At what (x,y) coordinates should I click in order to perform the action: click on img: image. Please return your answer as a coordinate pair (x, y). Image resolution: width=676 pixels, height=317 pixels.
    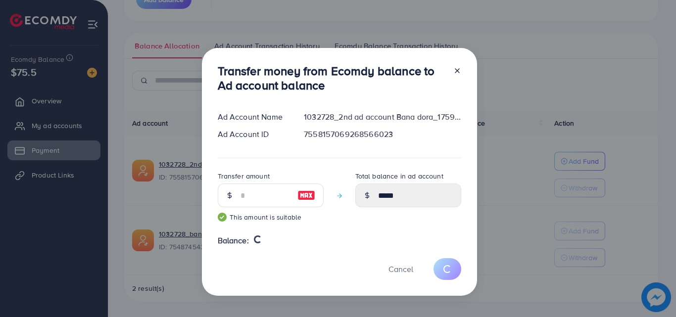
    Looking at the image, I should click on (306, 195).